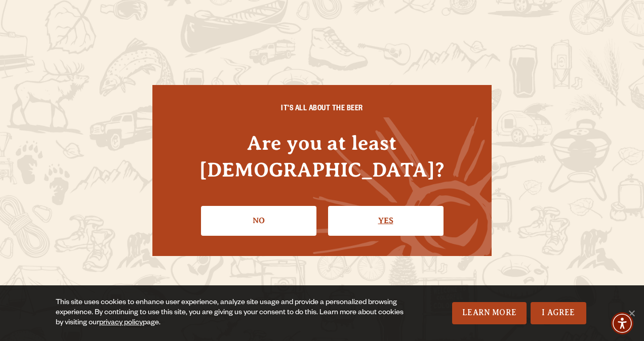 The image size is (644, 341). What do you see at coordinates (385, 221) in the screenshot?
I see `a: Confirm I'm 21 or older` at bounding box center [385, 221].